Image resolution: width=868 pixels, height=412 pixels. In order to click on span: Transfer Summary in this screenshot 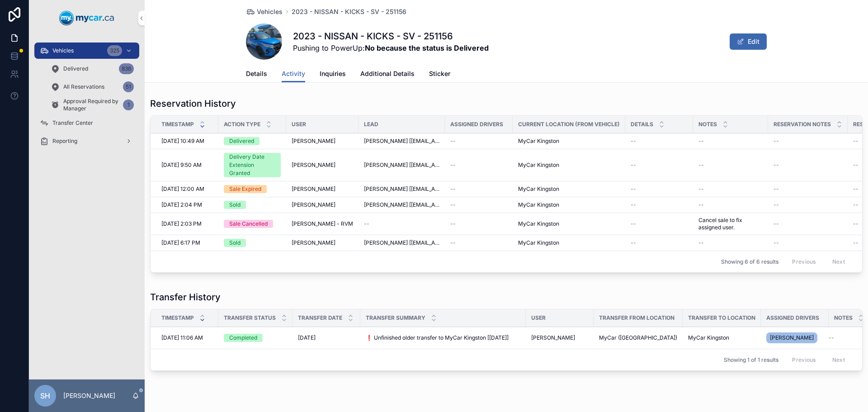, I will do `click(396, 318)`.